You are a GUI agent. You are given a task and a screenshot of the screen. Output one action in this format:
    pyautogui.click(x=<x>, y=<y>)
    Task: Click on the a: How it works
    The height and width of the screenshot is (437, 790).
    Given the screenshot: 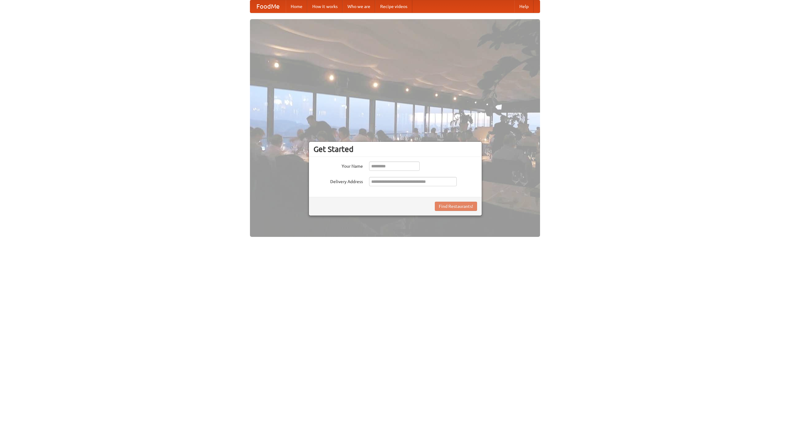 What is the action you would take?
    pyautogui.click(x=325, y=6)
    